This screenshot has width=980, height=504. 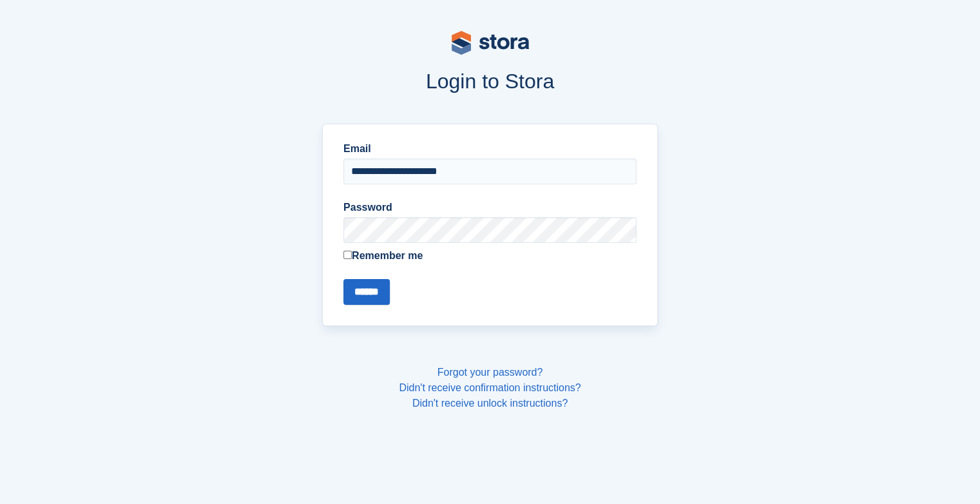 What do you see at coordinates (490, 256) in the screenshot?
I see `label: Remember me` at bounding box center [490, 256].